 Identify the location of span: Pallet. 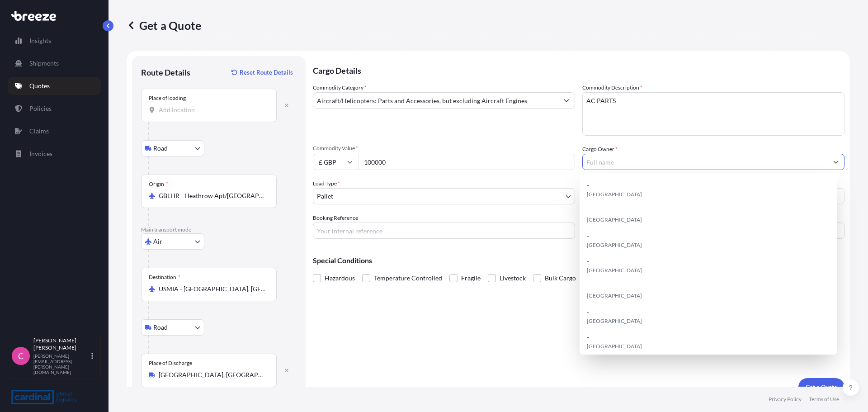
(325, 196).